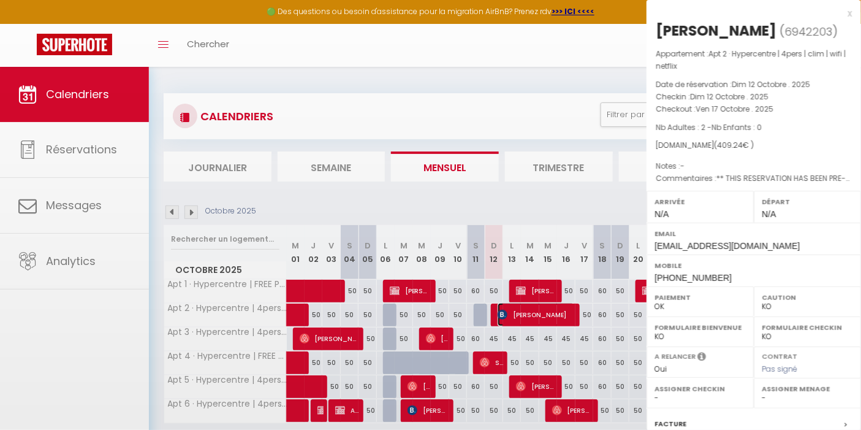  I want to click on label: Arrivée, so click(700, 202).